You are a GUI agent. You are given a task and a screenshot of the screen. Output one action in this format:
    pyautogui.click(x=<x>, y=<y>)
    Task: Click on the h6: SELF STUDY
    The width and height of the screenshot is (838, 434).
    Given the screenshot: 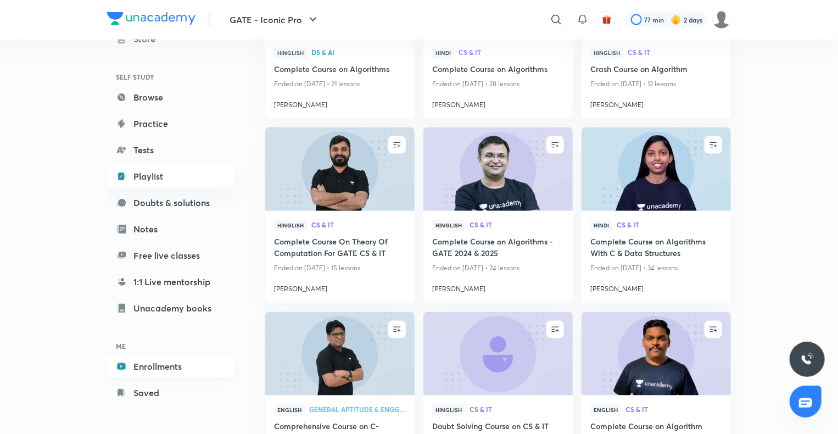 What is the action you would take?
    pyautogui.click(x=171, y=77)
    